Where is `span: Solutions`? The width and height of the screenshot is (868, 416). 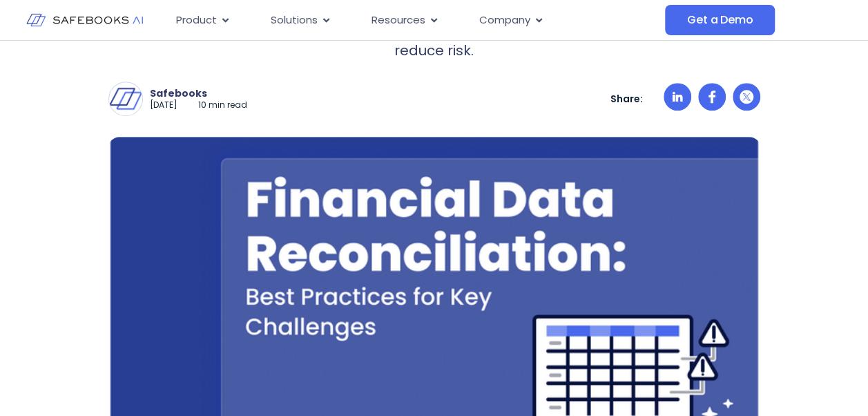
span: Solutions is located at coordinates (294, 20).